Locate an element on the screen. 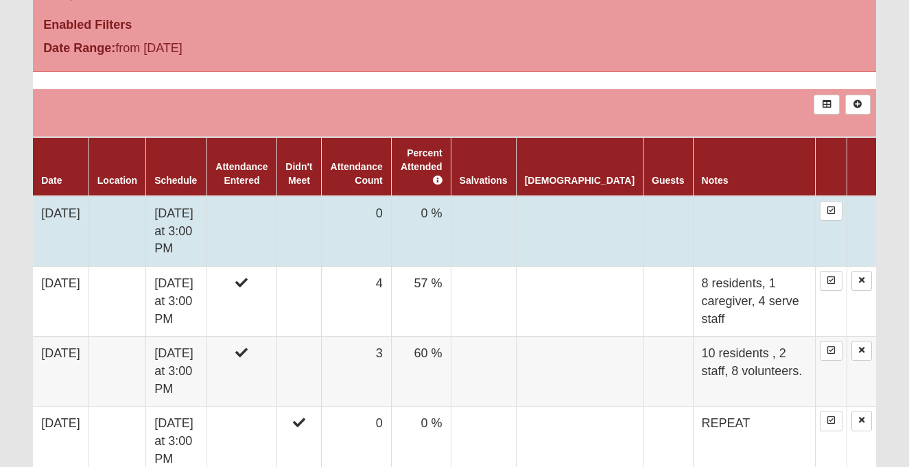 The height and width of the screenshot is (467, 909). td: 0 is located at coordinates (356, 231).